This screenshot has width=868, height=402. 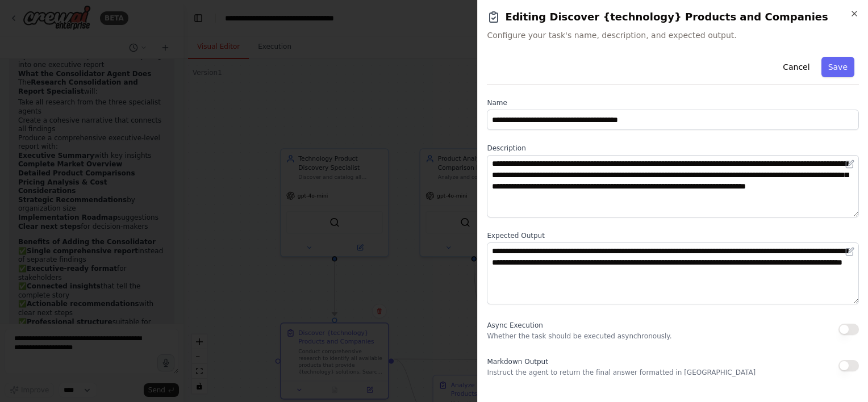 What do you see at coordinates (796, 67) in the screenshot?
I see `button: Cancel` at bounding box center [796, 67].